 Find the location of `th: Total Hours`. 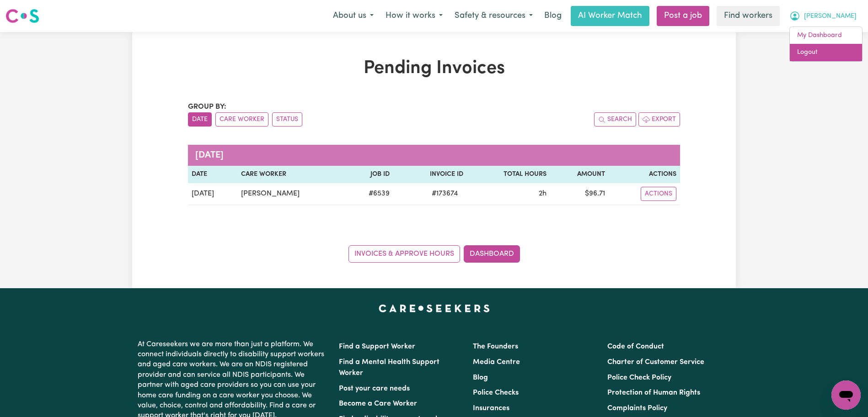

th: Total Hours is located at coordinates (509, 174).